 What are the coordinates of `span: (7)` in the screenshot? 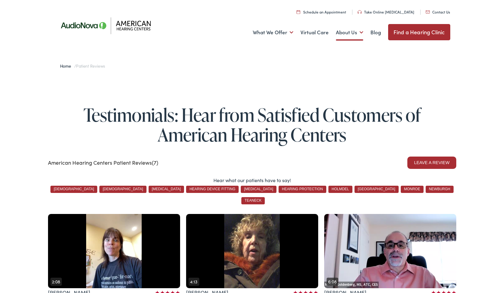 It's located at (155, 162).